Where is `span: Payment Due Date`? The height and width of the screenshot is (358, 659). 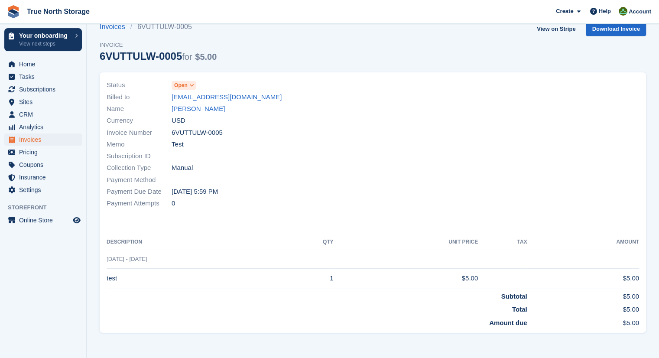 span: Payment Due Date is located at coordinates (139, 192).